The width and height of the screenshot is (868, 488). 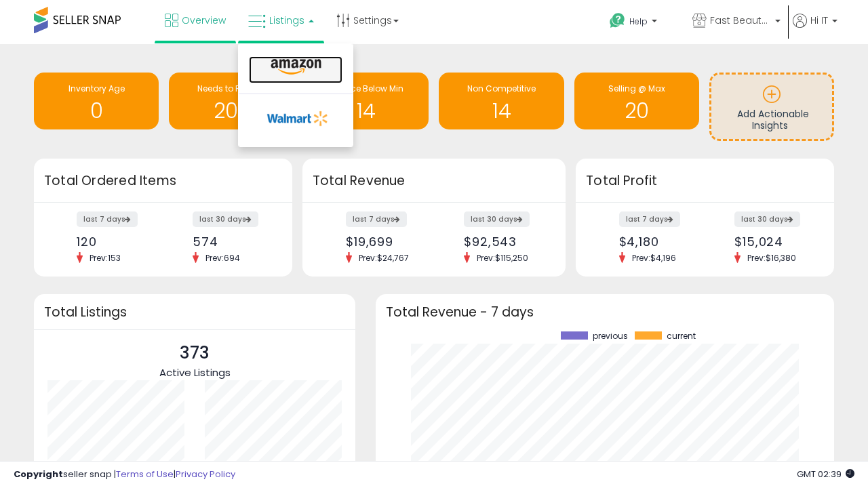 What do you see at coordinates (223, 257) in the screenshot?
I see `span: Prev: 694` at bounding box center [223, 257].